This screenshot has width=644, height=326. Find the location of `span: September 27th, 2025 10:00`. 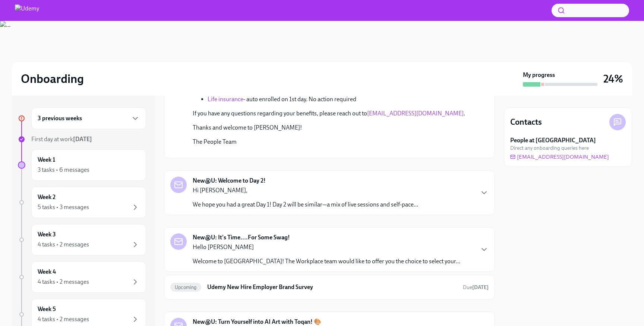

span: September 27th, 2025 10:00 is located at coordinates (476, 287).